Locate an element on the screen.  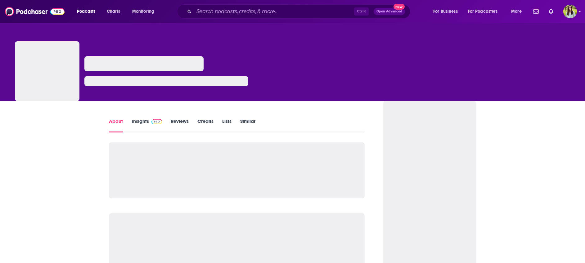
div: Search podcasts, credits, & more... is located at coordinates (299, 11).